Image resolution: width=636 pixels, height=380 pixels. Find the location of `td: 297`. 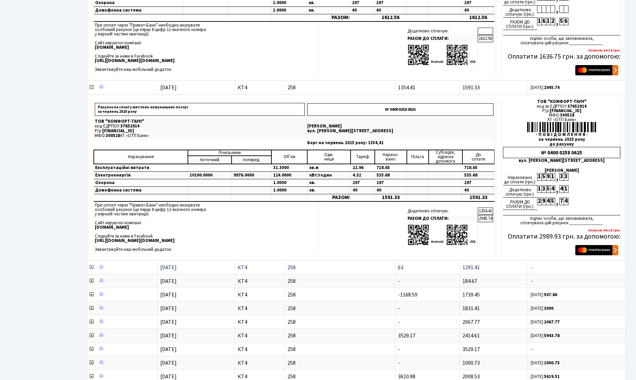

td: 297 is located at coordinates (391, 183).